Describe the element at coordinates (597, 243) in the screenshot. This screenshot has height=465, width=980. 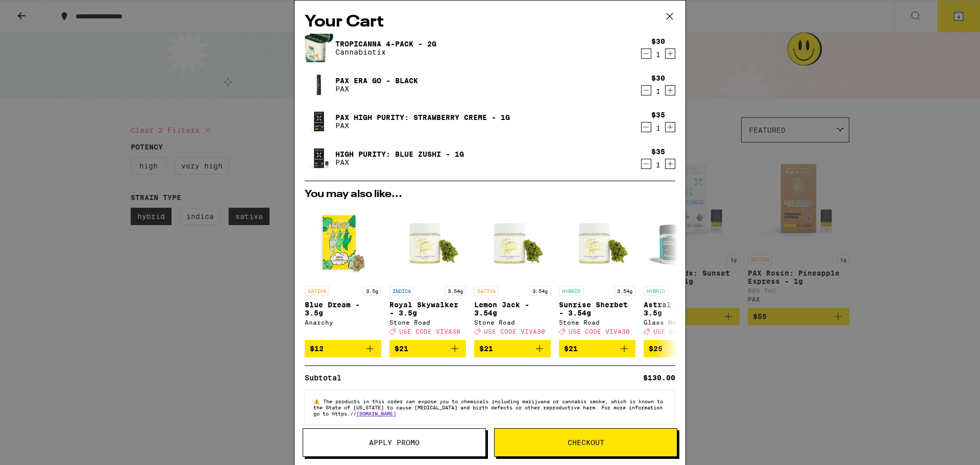
I see `img: Stone Road - Sunrise Sherbet - 3.54g` at that location.